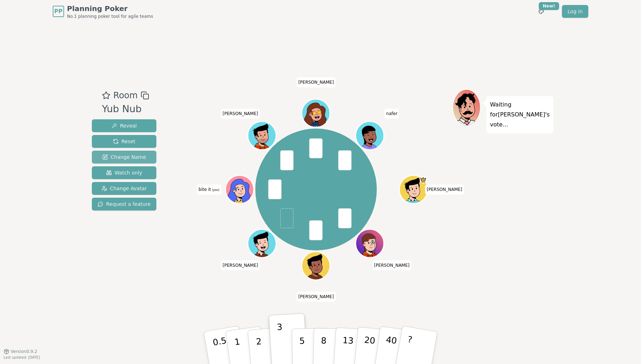 The height and width of the screenshot is (364, 641). What do you see at coordinates (541, 11) in the screenshot?
I see `button: New!` at bounding box center [541, 11].